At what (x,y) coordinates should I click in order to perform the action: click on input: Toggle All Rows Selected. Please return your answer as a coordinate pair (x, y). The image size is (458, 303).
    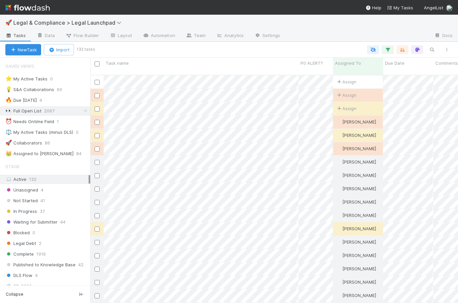
    Looking at the image, I should click on (97, 64).